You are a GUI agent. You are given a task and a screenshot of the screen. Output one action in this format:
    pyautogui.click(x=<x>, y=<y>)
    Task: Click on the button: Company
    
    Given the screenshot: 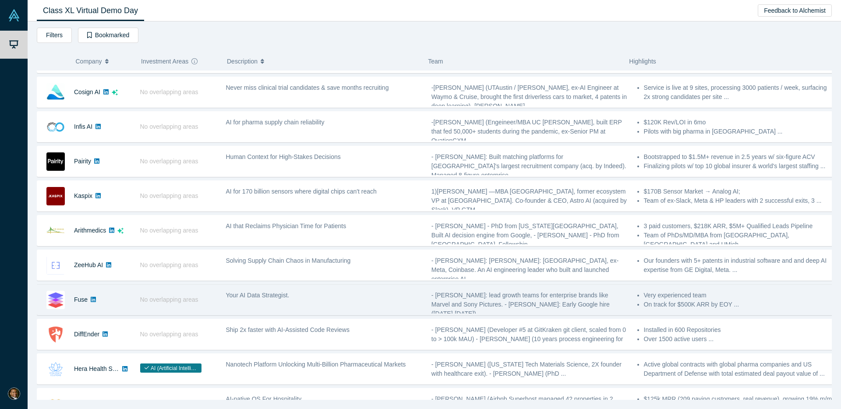 What is the action you would take?
    pyautogui.click(x=104, y=61)
    